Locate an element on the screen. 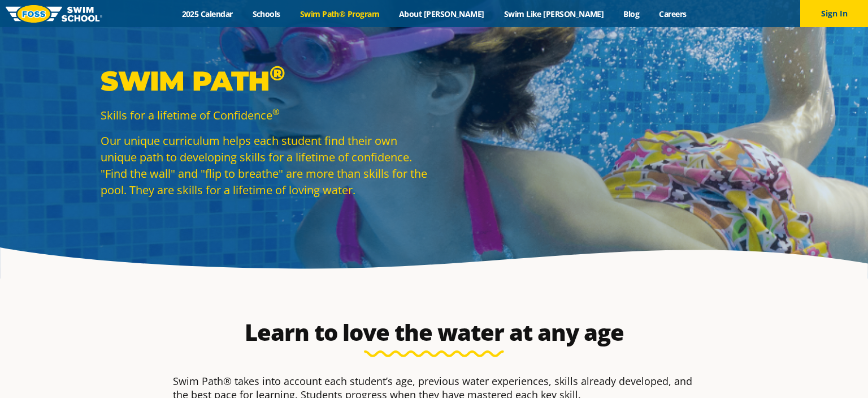  a: 2025 Calendar is located at coordinates (207, 14).